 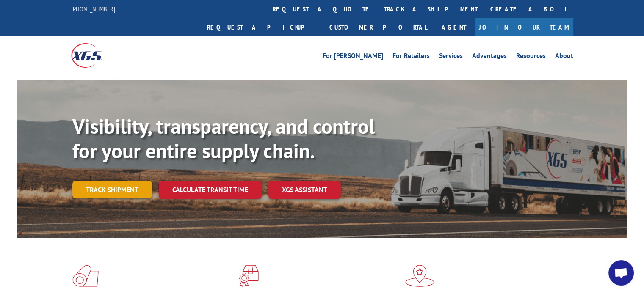 What do you see at coordinates (210, 190) in the screenshot?
I see `a: Calculate transit time` at bounding box center [210, 190].